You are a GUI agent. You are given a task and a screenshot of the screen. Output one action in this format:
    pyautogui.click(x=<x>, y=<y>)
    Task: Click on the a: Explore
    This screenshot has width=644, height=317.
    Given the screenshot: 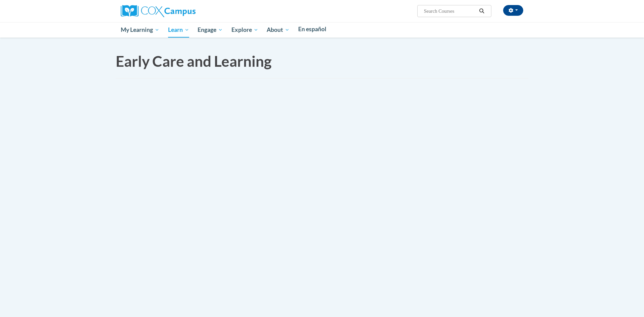 What is the action you would take?
    pyautogui.click(x=245, y=30)
    